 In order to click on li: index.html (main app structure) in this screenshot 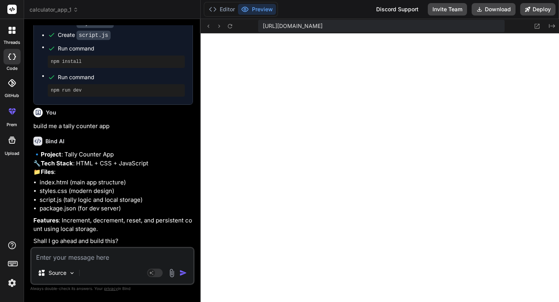, I will do `click(116, 182)`.